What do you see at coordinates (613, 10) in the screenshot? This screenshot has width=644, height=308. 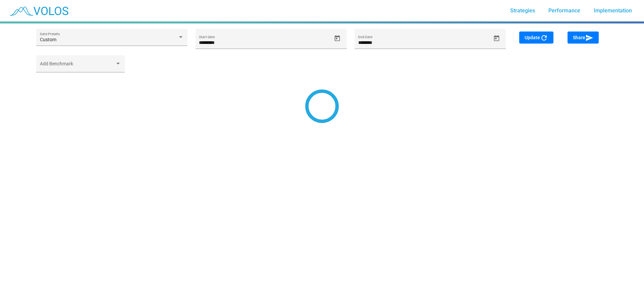 I see `span: Implementation` at bounding box center [613, 10].